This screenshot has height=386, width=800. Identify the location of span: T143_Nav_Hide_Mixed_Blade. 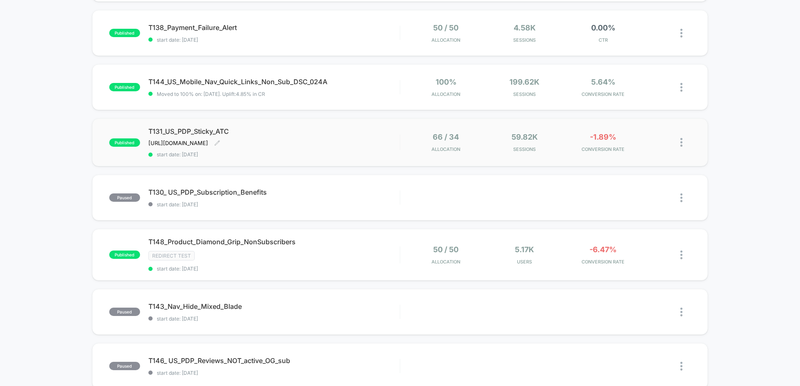
(274, 306).